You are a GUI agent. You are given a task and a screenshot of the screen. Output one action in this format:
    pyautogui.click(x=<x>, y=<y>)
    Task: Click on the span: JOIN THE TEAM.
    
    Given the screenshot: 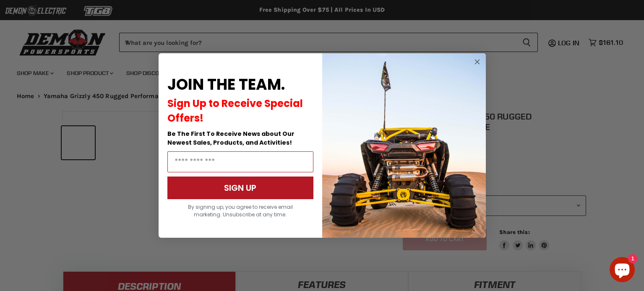 What is the action you would take?
    pyautogui.click(x=226, y=85)
    